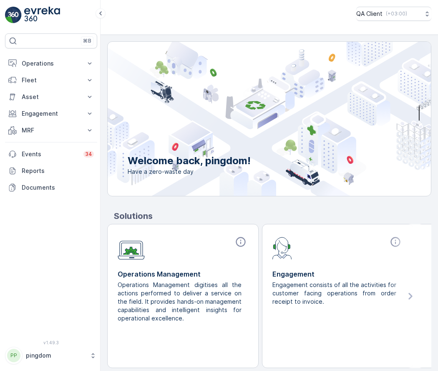  I want to click on img: logo, so click(13, 15).